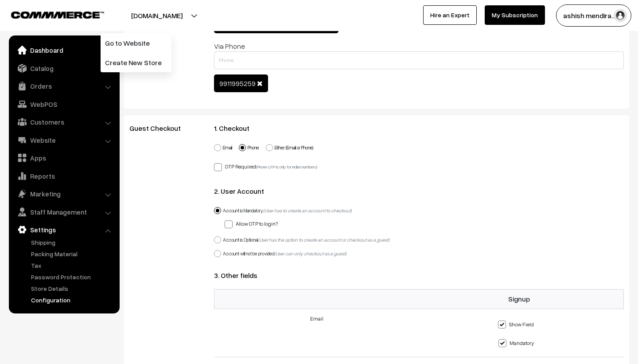  Describe the element at coordinates (73, 299) in the screenshot. I see `a: Configuration` at that location.